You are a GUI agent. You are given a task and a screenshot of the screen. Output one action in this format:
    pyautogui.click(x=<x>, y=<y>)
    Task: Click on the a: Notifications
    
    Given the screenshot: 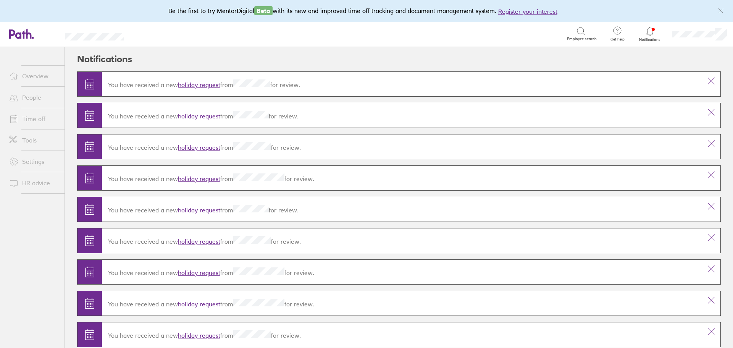 What is the action you would take?
    pyautogui.click(x=650, y=34)
    